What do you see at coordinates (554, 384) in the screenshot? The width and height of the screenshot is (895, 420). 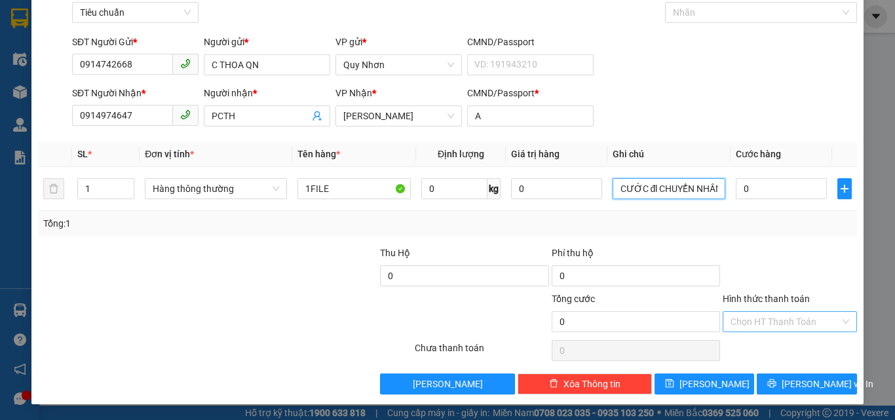 I see `span: delete` at bounding box center [554, 384].